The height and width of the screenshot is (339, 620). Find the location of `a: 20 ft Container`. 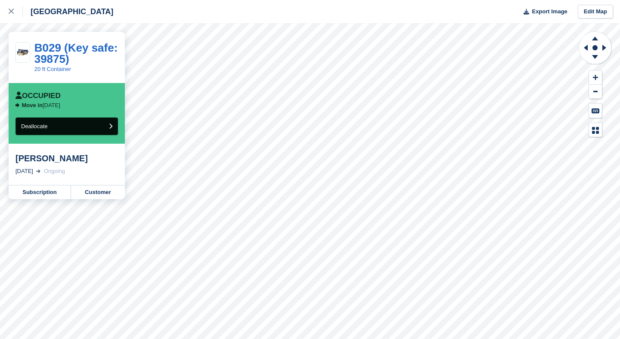

a: 20 ft Container is located at coordinates (53, 69).